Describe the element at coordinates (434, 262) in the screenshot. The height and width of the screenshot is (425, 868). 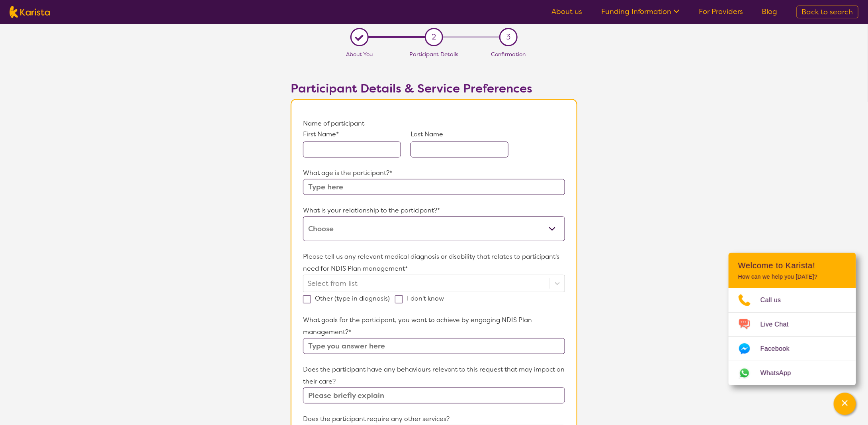
I see `p: Please tell us any relevant medical diagnosis or disability that relates to participant's need fo...` at that location.